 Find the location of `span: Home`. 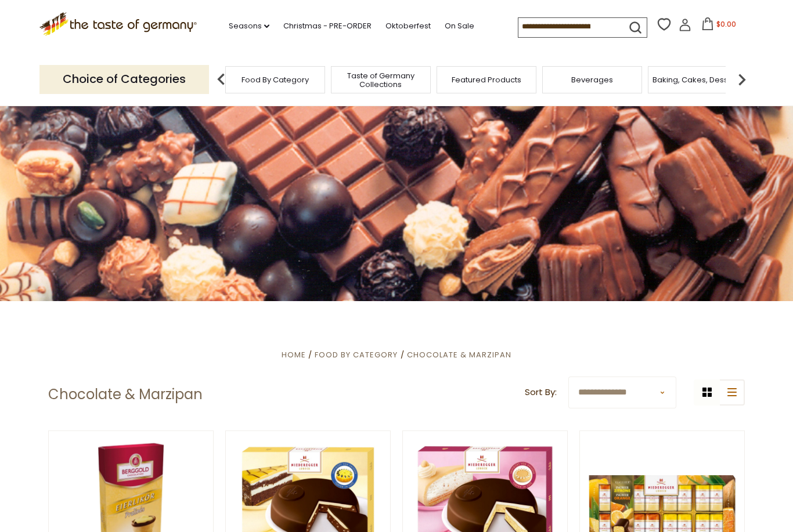

span: Home is located at coordinates (294, 354).